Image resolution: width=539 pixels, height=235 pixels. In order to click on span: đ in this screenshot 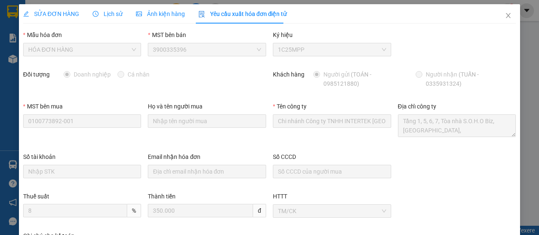, I will do `click(259, 211)`.